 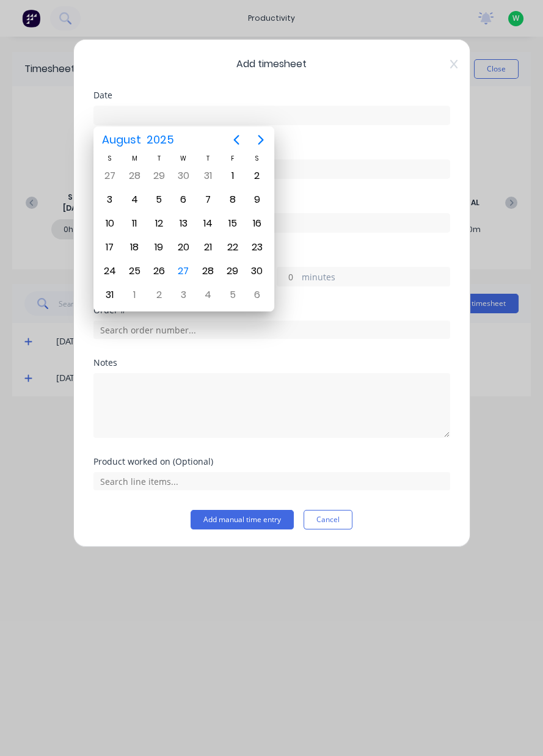 What do you see at coordinates (233, 158) in the screenshot?
I see `div: F` at bounding box center [233, 158].